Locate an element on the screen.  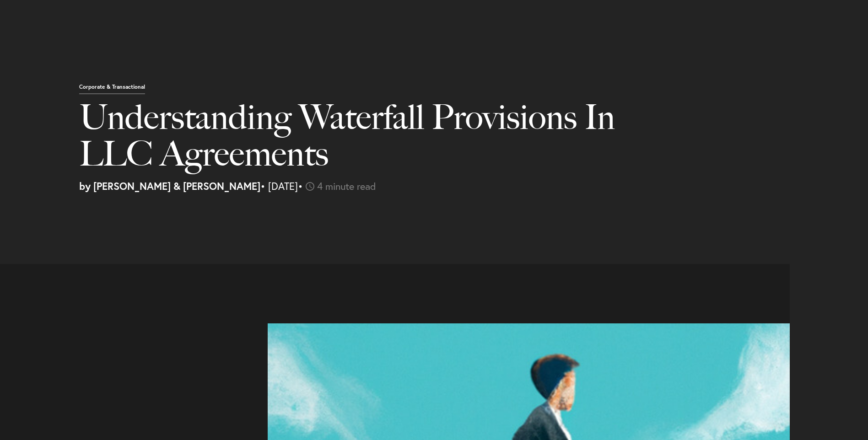
h1: Understanding Waterfall Provisions In LLC Agreements is located at coordinates (353, 140).